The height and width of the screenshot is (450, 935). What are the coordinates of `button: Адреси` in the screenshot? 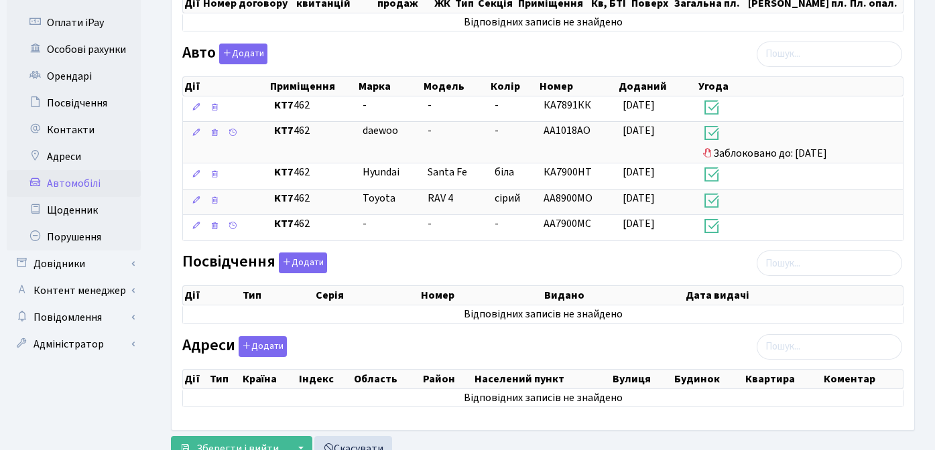 It's located at (263, 346).